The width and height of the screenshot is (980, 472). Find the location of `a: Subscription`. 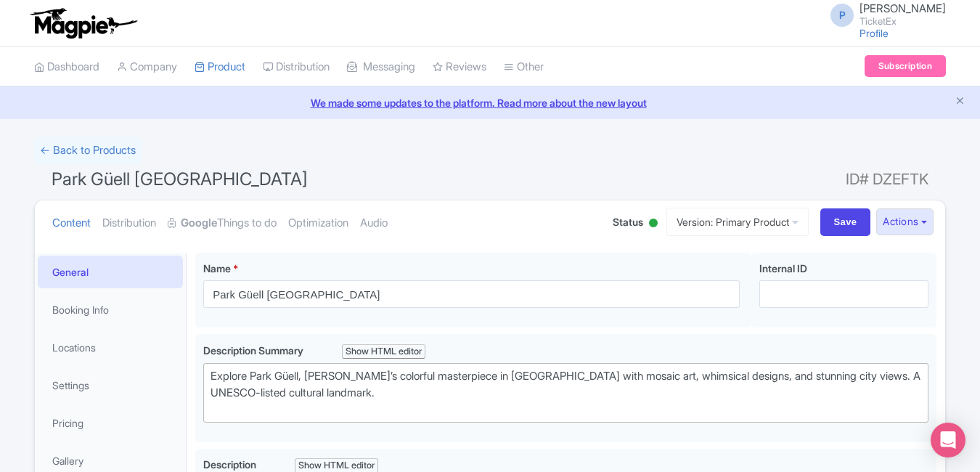

a: Subscription is located at coordinates (906, 66).